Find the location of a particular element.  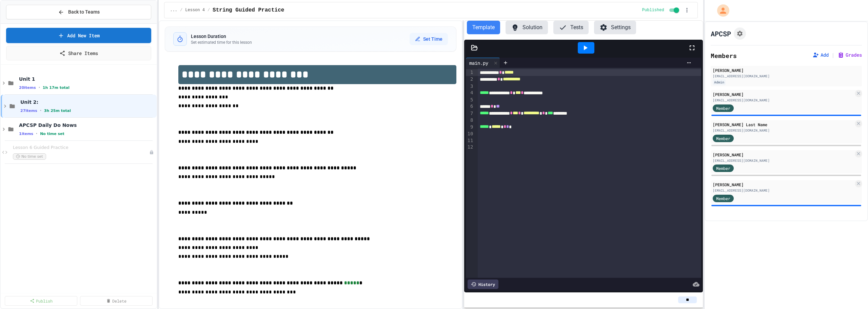

a: Share Items is located at coordinates (78, 53).